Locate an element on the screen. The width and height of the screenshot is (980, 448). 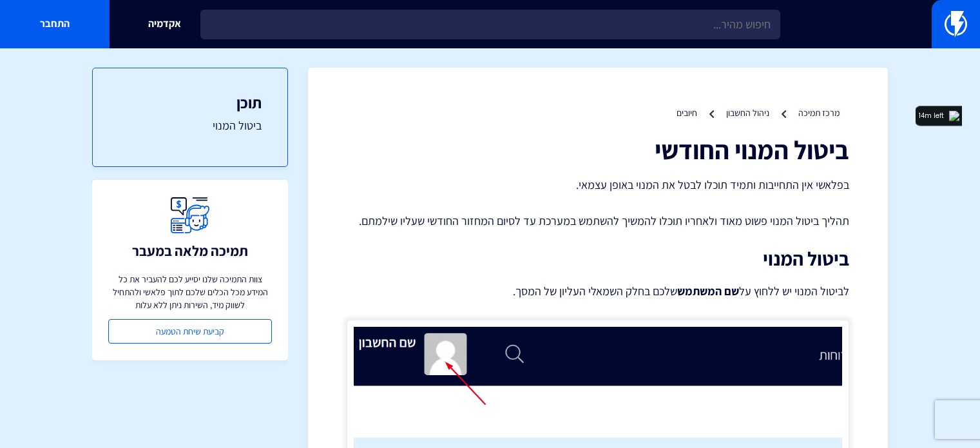
a: ביטול המנוי is located at coordinates (190, 126).